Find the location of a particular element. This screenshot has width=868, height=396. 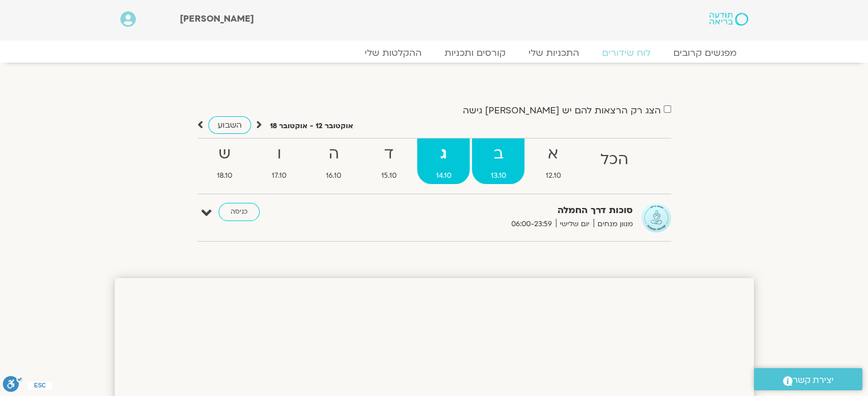

span: 06:00-23:59 is located at coordinates (532, 225).